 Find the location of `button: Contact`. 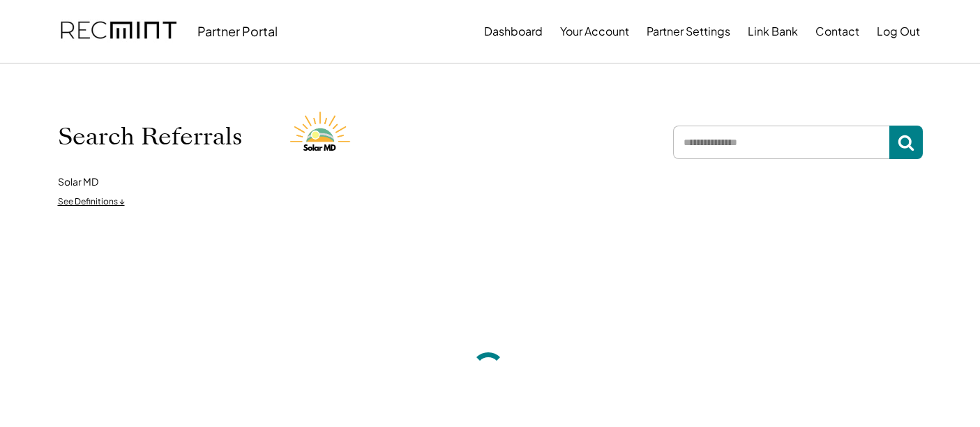

button: Contact is located at coordinates (838, 31).